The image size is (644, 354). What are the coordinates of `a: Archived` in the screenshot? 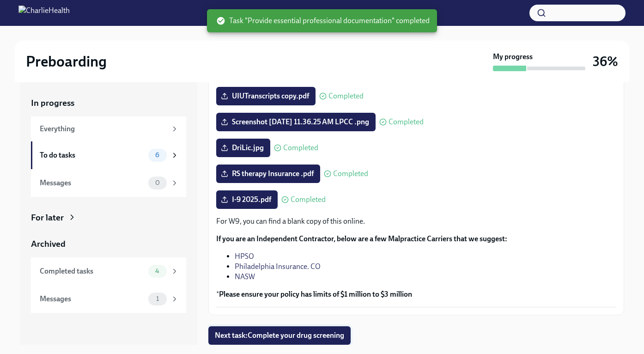 It's located at (108, 244).